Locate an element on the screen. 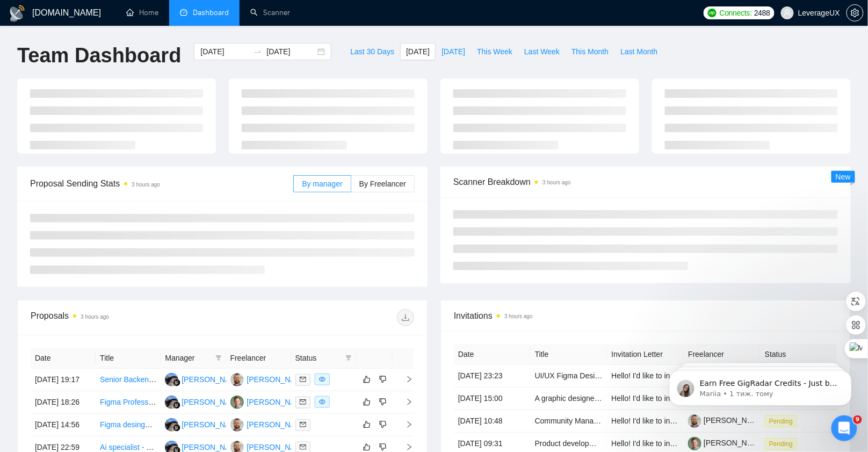  p: Message from Mariia, sent 1 тиж. тому is located at coordinates (116, 46).